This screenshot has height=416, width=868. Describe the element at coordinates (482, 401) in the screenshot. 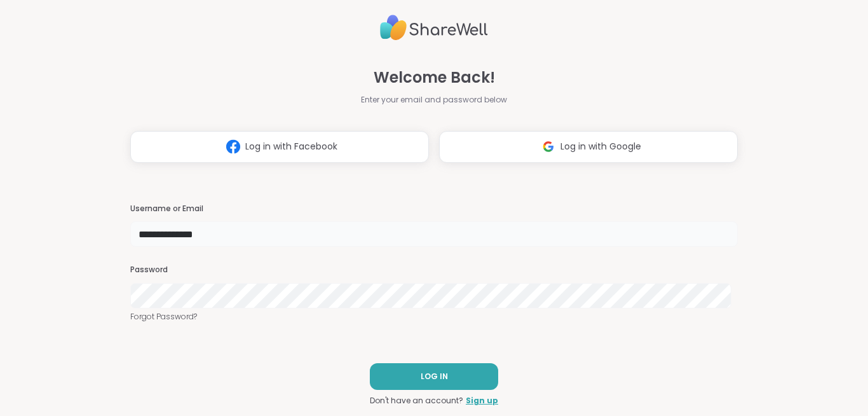

I see `a: Sign up` at that location.